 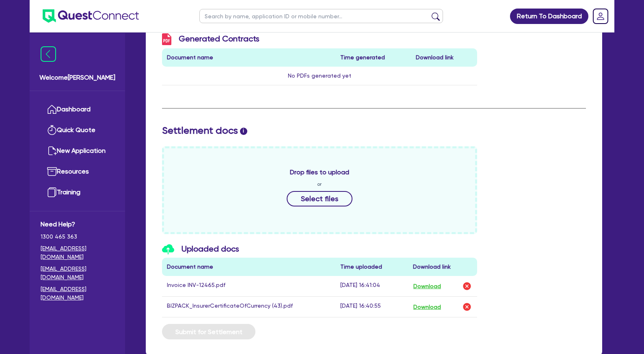 I want to click on img: icon-pdf, so click(x=166, y=39).